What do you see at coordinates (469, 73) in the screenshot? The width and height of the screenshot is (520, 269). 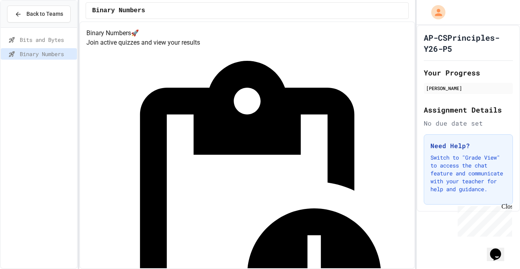 I see `h2: Your Progress` at bounding box center [469, 73].